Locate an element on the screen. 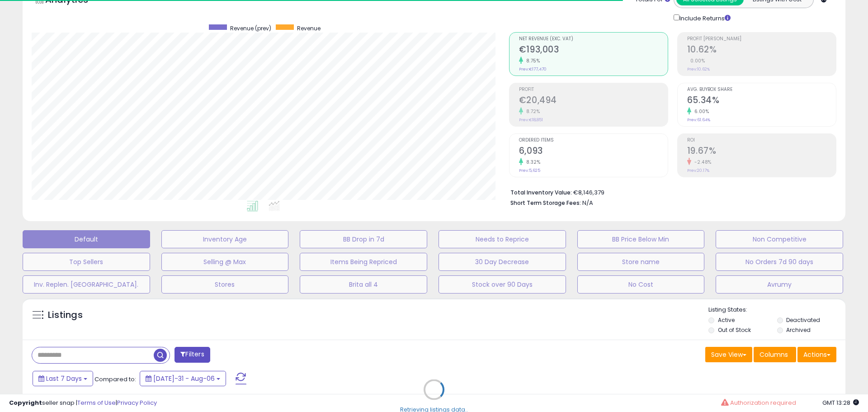 The image size is (868, 412). small: -2.48% is located at coordinates (702, 162).